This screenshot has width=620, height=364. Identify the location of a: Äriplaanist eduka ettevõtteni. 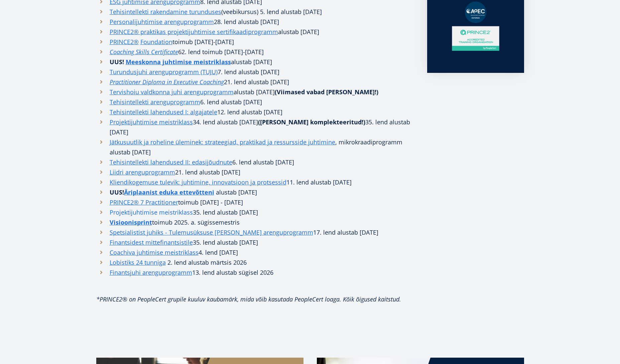
(169, 192).